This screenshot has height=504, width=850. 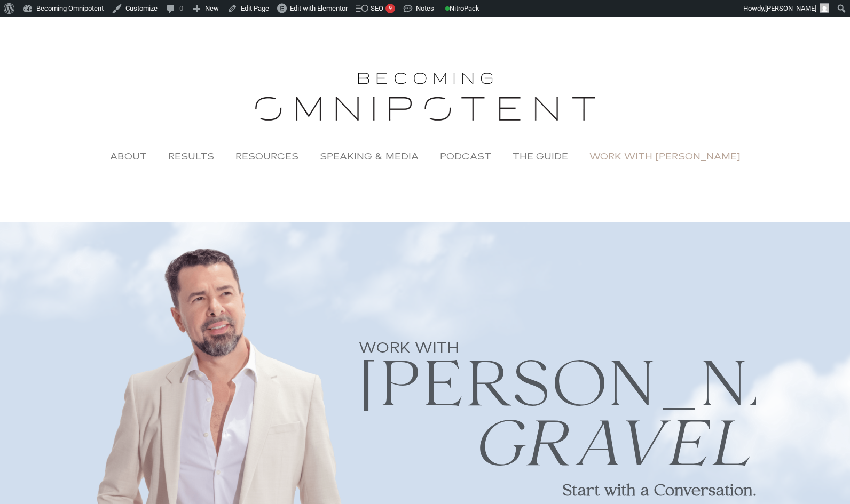 I want to click on a: Speaking & Media, so click(x=369, y=157).